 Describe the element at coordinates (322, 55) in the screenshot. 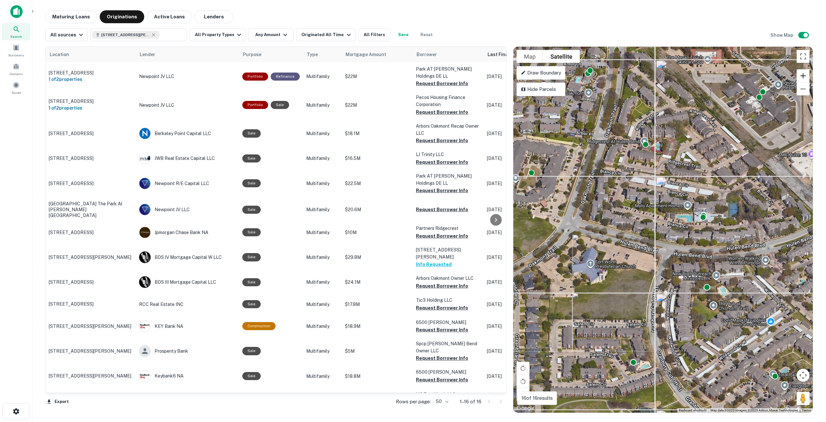

I see `th: Type` at that location.